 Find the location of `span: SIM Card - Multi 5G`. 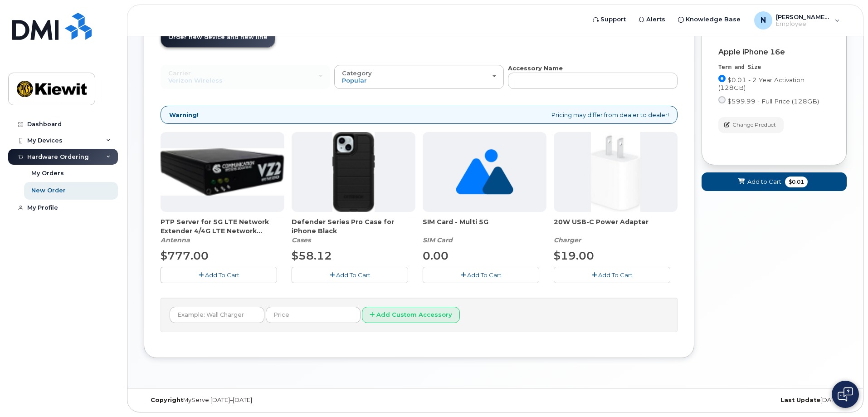

span: SIM Card - Multi 5G is located at coordinates (484, 227).